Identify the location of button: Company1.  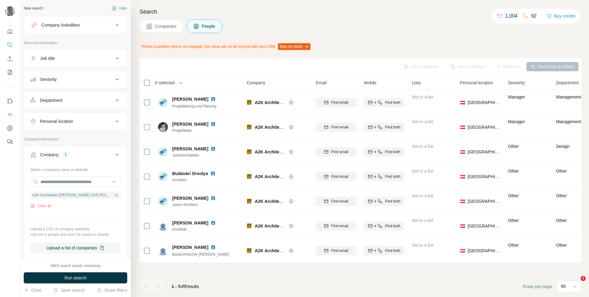
(76, 156).